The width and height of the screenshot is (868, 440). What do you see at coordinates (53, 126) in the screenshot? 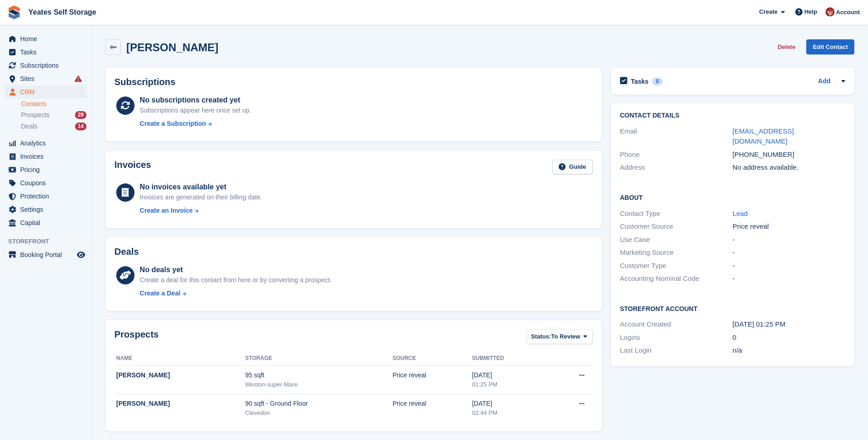
I see `a: Deals 14` at bounding box center [53, 126].